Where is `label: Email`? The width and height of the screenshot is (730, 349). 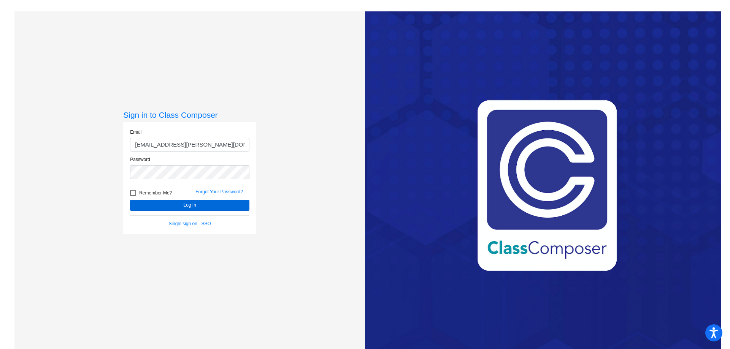
label: Email is located at coordinates (136, 132).